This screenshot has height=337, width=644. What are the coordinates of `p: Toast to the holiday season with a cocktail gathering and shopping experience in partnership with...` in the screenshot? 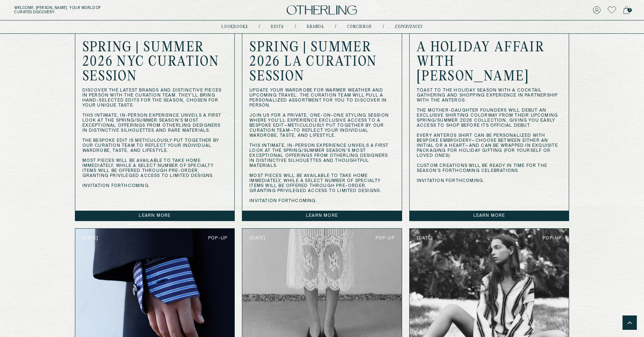 It's located at (489, 135).